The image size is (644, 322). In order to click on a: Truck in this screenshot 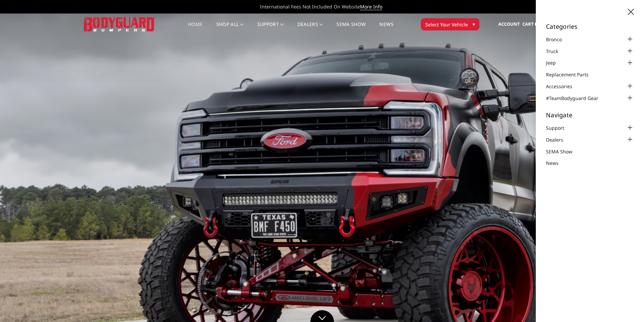, I will do `click(556, 51)`.